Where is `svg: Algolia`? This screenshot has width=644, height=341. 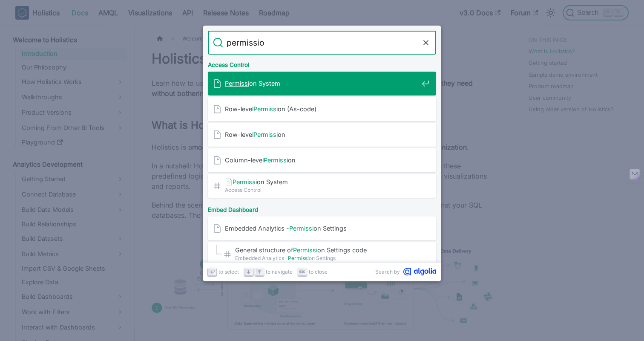 svg: Algolia is located at coordinates (419, 271).